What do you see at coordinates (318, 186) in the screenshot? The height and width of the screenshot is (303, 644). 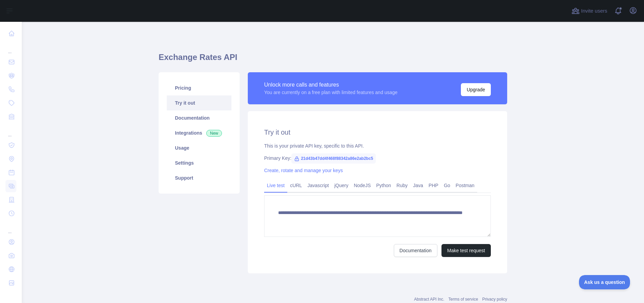 I see `a: Javascript` at bounding box center [318, 186].